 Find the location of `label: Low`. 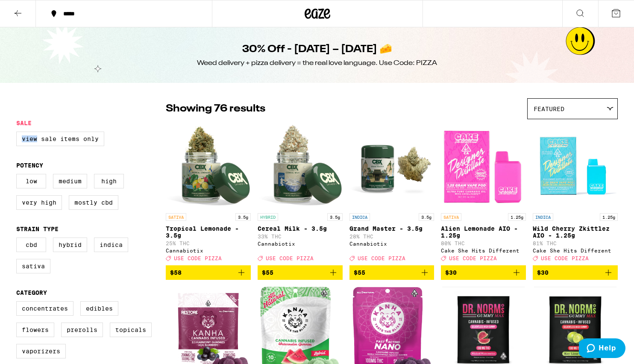

label: Low is located at coordinates (31, 181).